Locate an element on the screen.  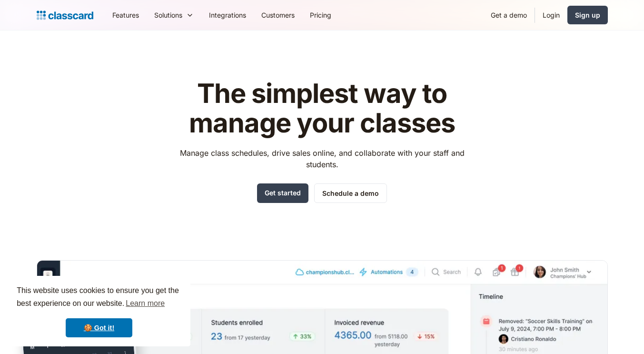
a: Features is located at coordinates (126, 15).